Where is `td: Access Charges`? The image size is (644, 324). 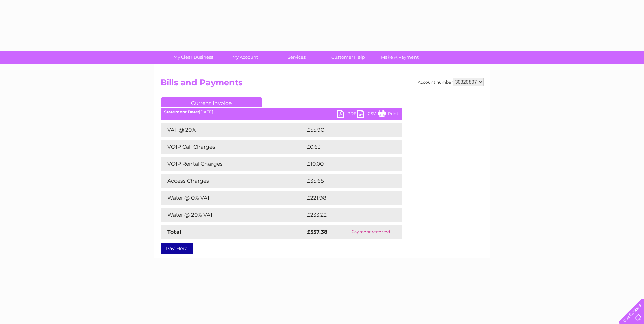 td: Access Charges is located at coordinates (233, 181).